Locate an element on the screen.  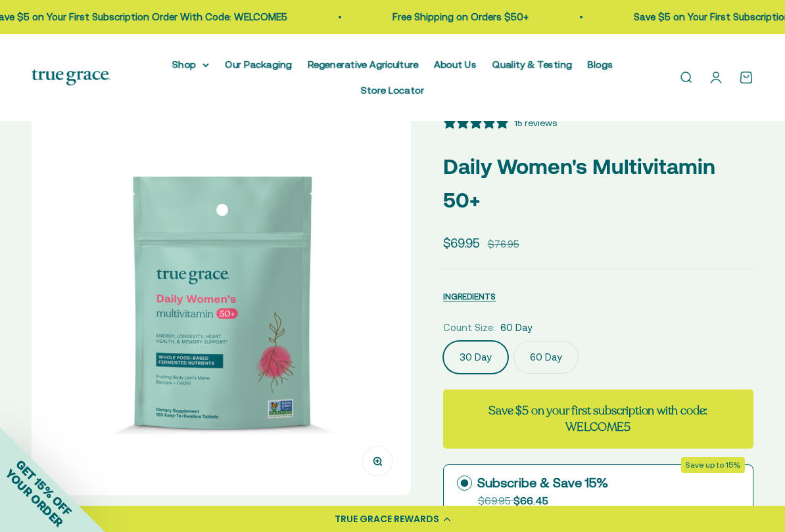
a: Regenerative Agriculture is located at coordinates (363, 63).